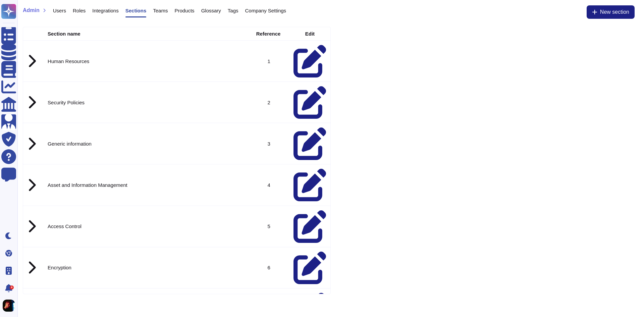  I want to click on button: New section, so click(610, 12).